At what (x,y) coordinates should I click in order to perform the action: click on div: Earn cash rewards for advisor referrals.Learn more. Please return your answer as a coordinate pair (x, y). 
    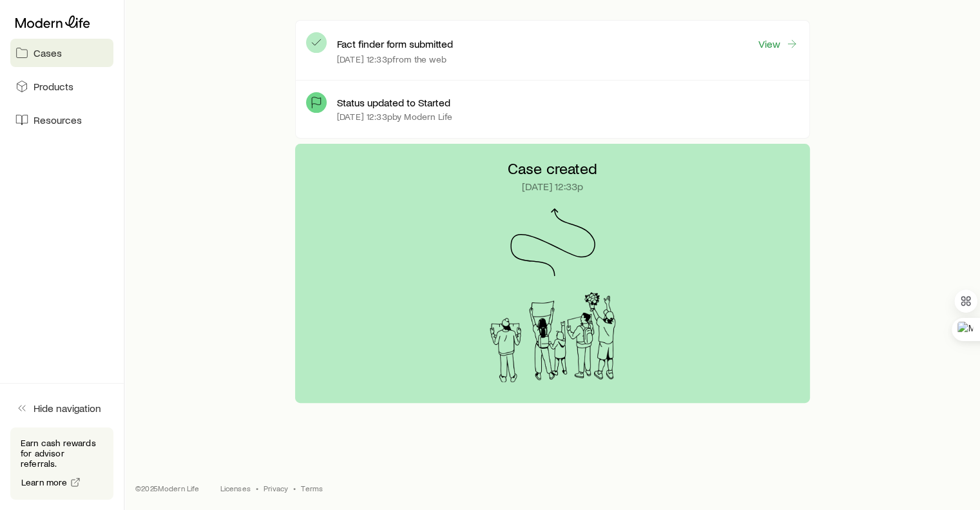
    Looking at the image, I should click on (62, 464).